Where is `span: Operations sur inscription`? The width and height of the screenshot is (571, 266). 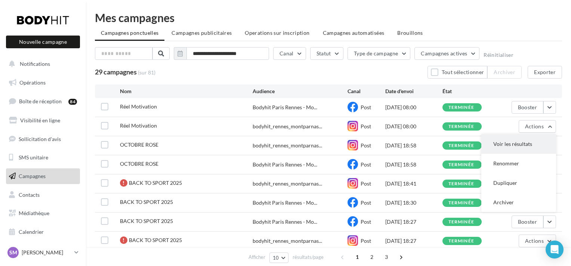
span: Operations sur inscription is located at coordinates (277, 33).